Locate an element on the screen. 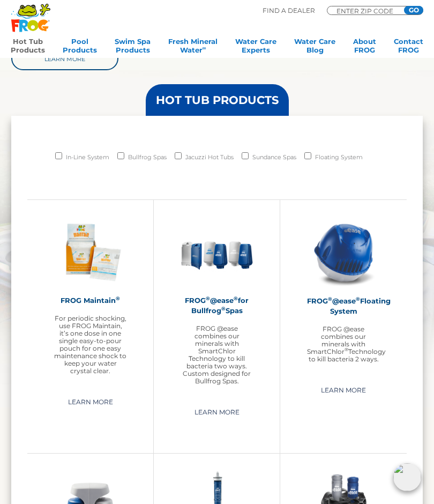  h2: FROG Maintain is located at coordinates (90, 300).